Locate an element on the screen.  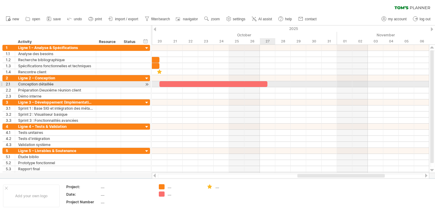
div: 2.3 is located at coordinates (10, 96).